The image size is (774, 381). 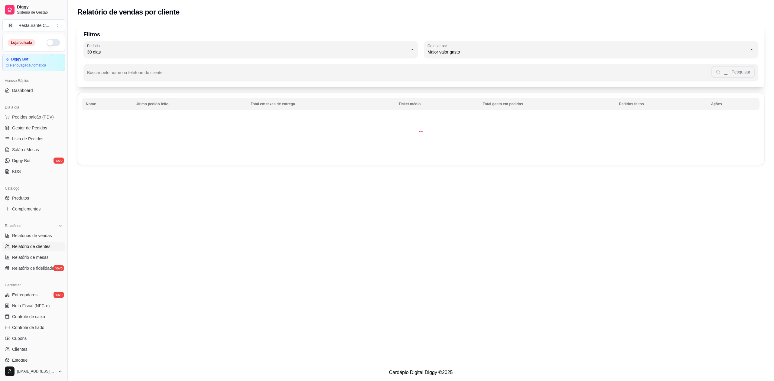 I want to click on a: Cupons, so click(x=34, y=338).